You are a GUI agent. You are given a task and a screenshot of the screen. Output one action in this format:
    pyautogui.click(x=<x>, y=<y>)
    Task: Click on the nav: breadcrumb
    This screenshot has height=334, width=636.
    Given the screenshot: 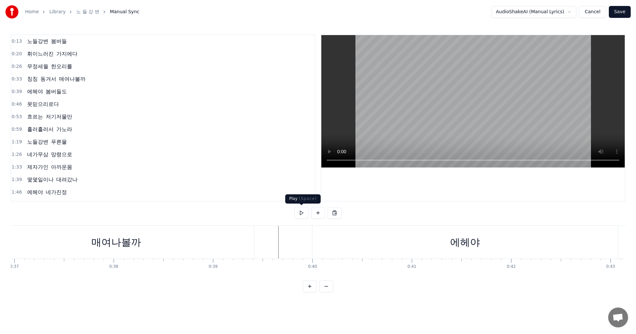 What is the action you would take?
    pyautogui.click(x=82, y=12)
    